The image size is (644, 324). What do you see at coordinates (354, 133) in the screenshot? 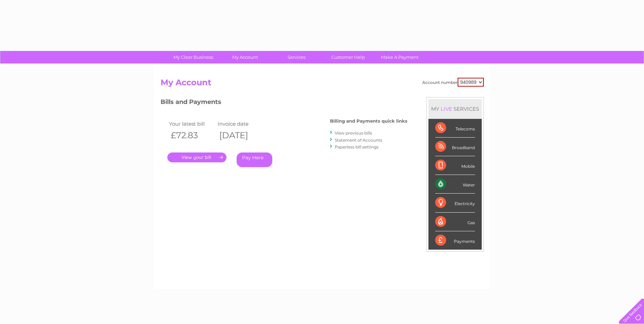
I see `a: View previous bills` at bounding box center [354, 133].